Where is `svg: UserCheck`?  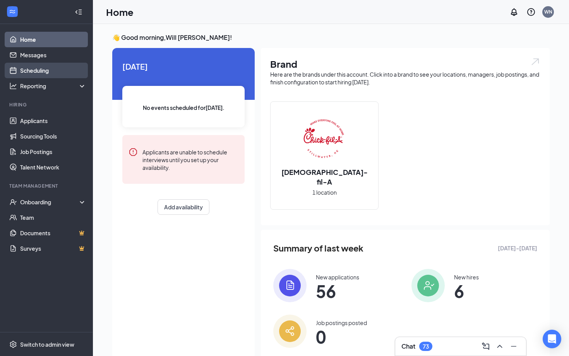 svg: UserCheck is located at coordinates (13, 202).